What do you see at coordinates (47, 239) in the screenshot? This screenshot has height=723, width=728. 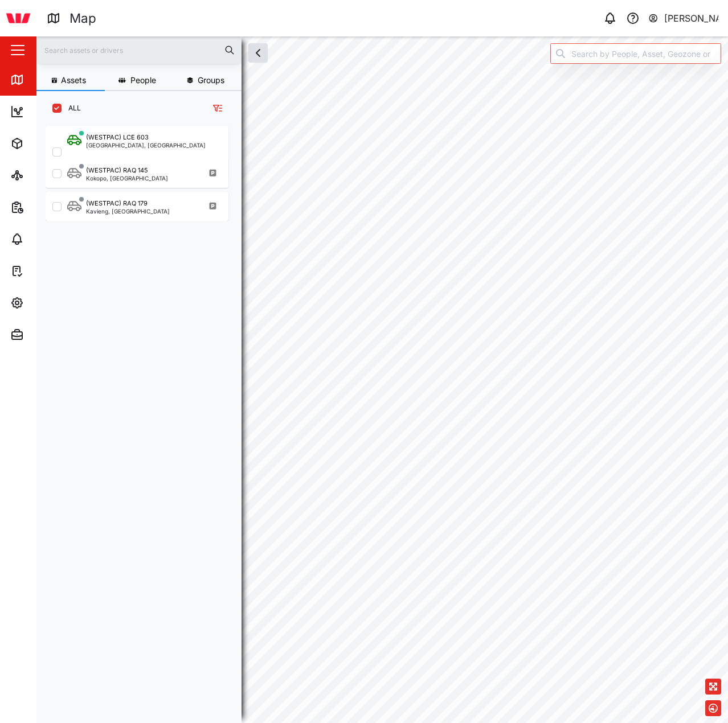 I see `div: Alarms` at bounding box center [47, 239].